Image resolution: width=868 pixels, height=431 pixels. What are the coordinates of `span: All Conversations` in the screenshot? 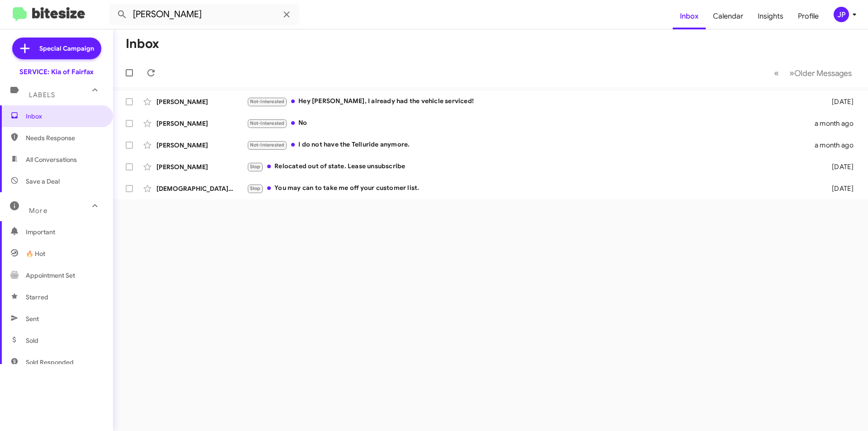 It's located at (51, 160).